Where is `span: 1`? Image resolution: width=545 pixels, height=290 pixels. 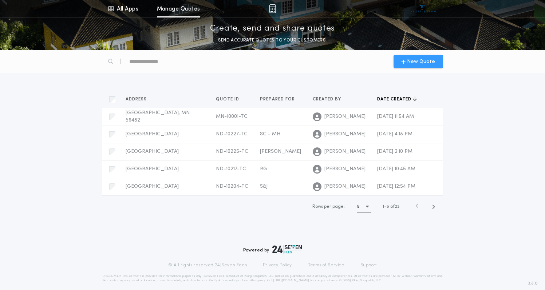 span: 1 is located at coordinates (383, 207).